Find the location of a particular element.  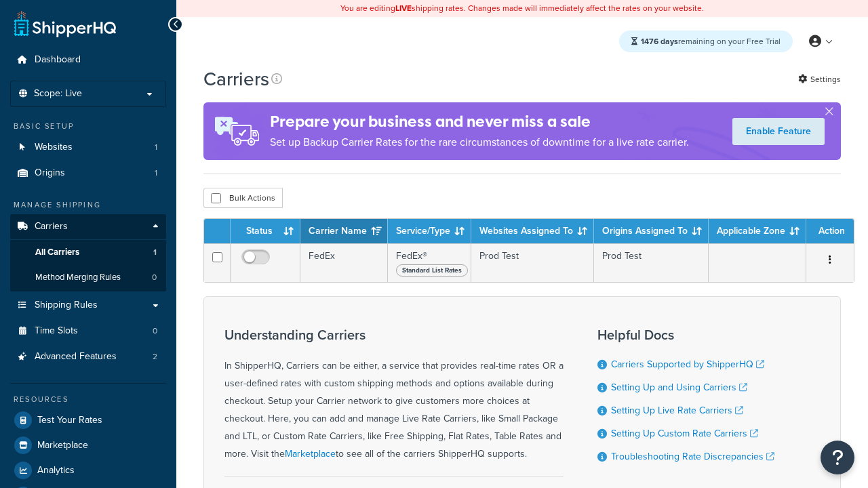

a: All Carriers 1 is located at coordinates (88, 252).